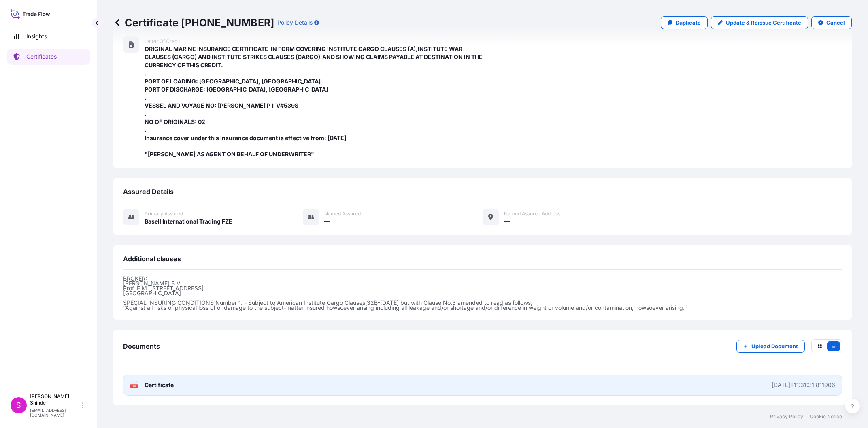  What do you see at coordinates (685, 23) in the screenshot?
I see `a: Duplicate` at bounding box center [685, 23].